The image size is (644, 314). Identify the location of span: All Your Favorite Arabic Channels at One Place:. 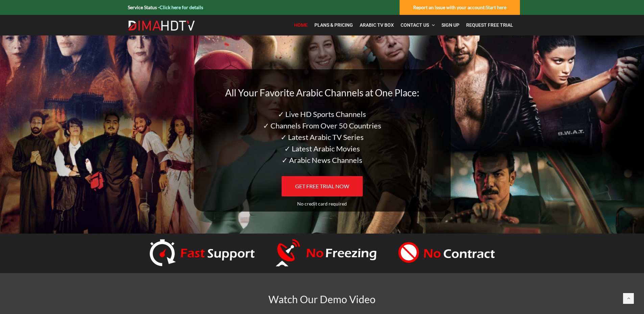
(322, 93).